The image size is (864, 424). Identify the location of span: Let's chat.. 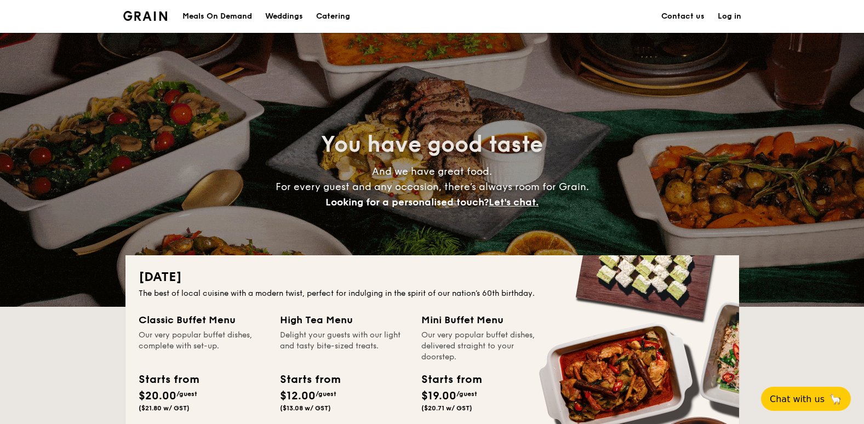
(514, 202).